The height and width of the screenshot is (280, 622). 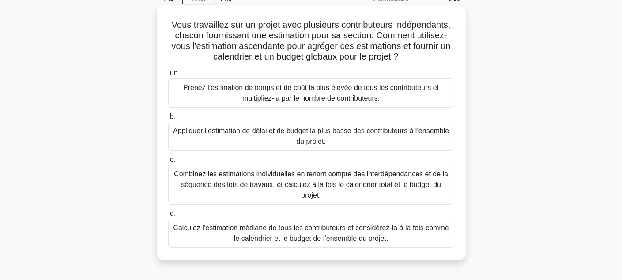 I want to click on font: Prenez l’estimation de temps et de coût la plus élevée de tous les contributeurs et multipliez-la..., so click(x=311, y=93).